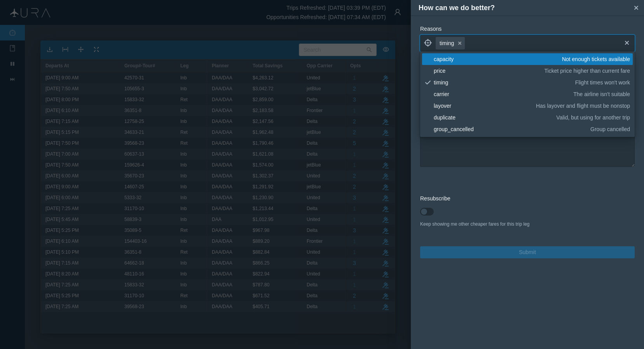  What do you see at coordinates (593, 117) in the screenshot?
I see `span: Valid, but using for another trip` at bounding box center [593, 117].